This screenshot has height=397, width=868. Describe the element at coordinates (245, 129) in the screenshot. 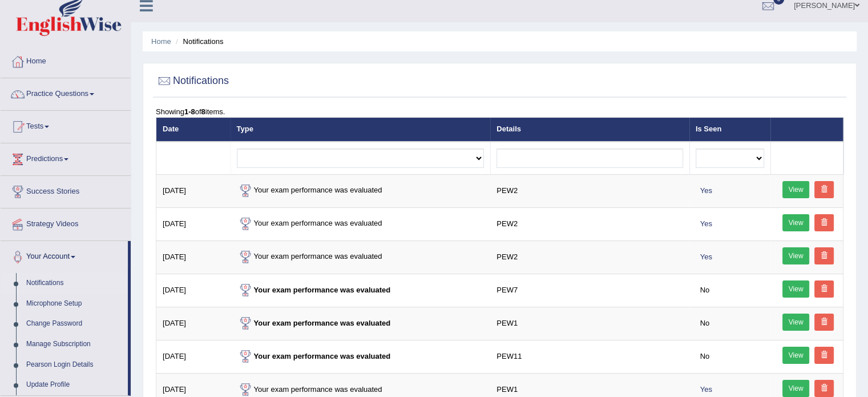

I see `a: Type` at that location.